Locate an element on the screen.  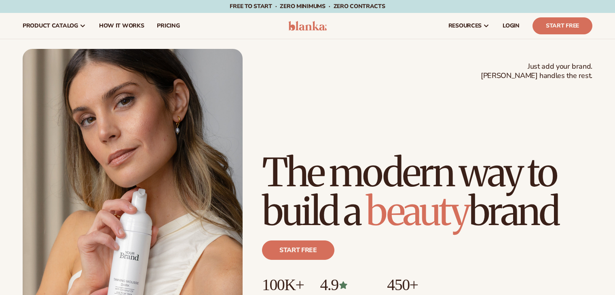
h1: The modern way to build a brand is located at coordinates (427, 192).